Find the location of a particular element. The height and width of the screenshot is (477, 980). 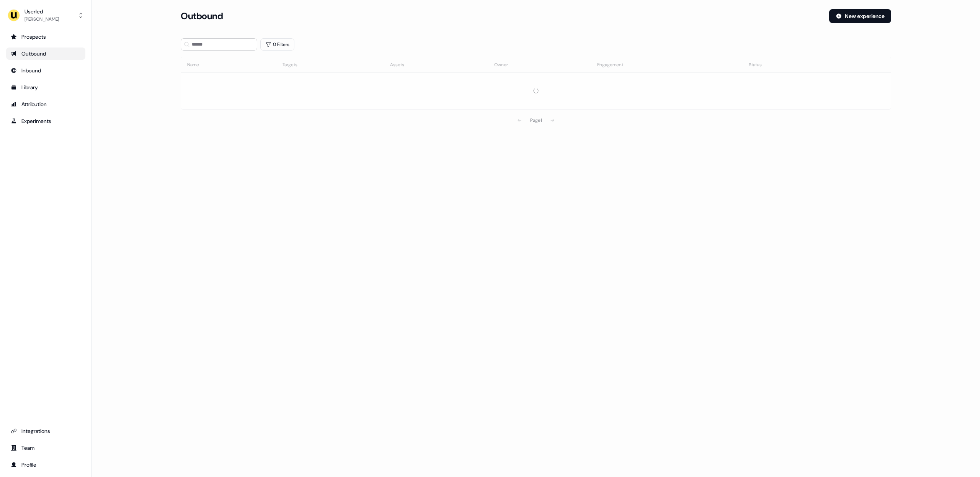

a: Go to profile is located at coordinates (46, 465).